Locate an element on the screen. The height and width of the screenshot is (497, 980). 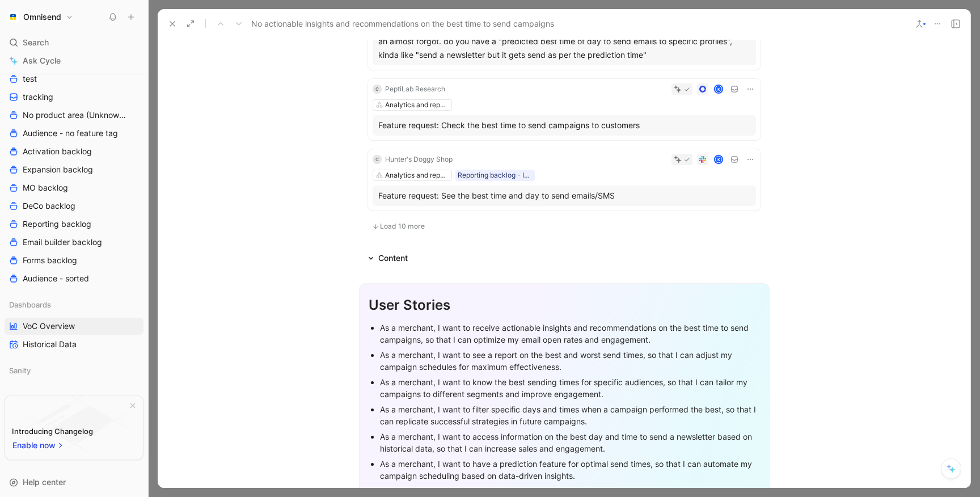
span: Reporting backlog is located at coordinates (57, 224).